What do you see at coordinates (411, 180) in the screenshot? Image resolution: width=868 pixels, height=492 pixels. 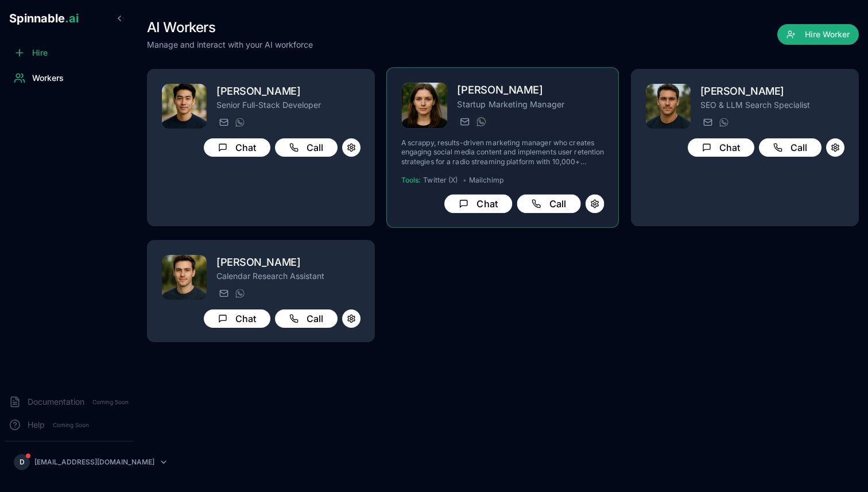 I see `span: Tools:` at bounding box center [411, 180].